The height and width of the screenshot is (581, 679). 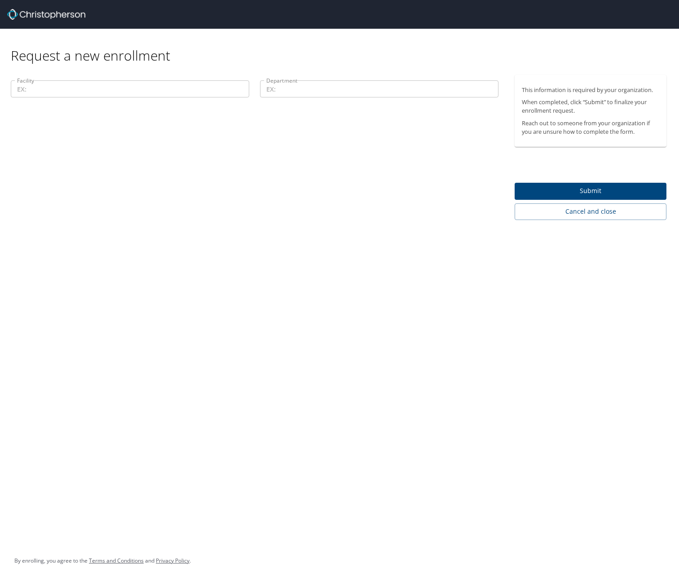 I want to click on img: cbt logo, so click(x=46, y=14).